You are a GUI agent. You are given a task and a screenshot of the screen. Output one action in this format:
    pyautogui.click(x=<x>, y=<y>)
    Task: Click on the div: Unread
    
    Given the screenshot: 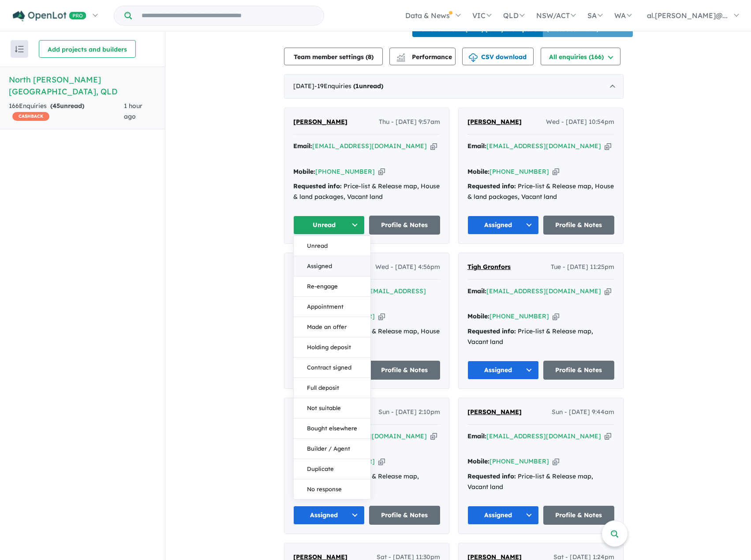 What is the action you would take?
    pyautogui.click(x=332, y=367)
    